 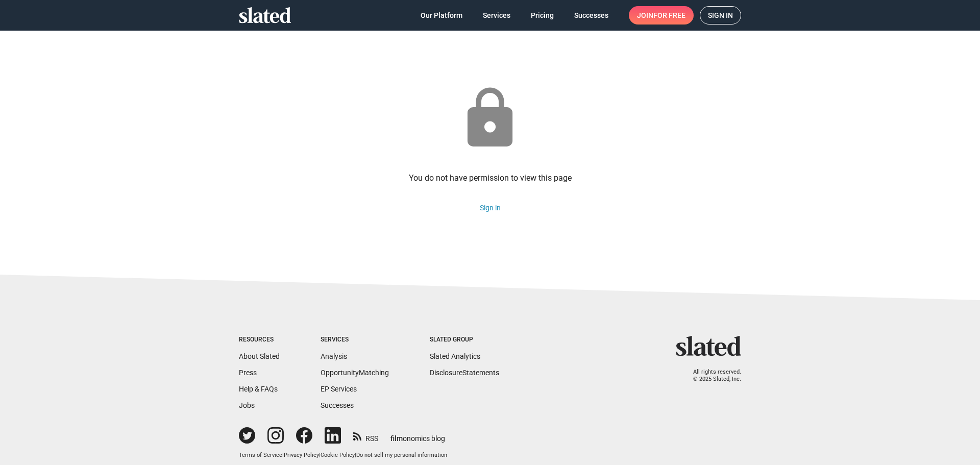 I want to click on span: Join, so click(x=661, y=15).